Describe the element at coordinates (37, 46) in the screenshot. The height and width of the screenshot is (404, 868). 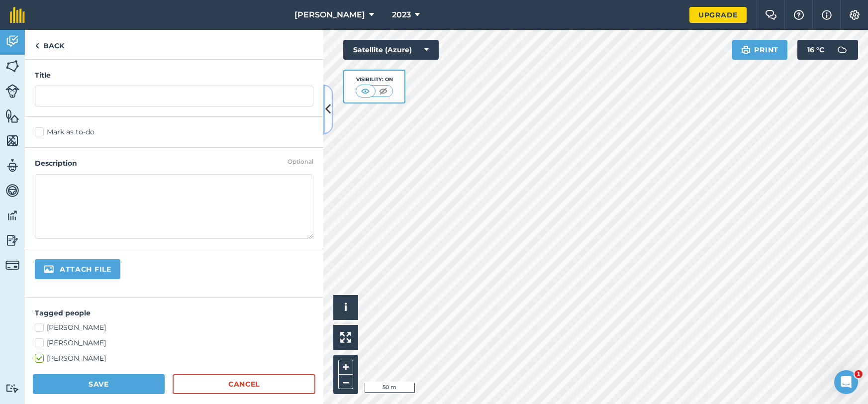
I see `img: svg+xml;base64,PHN2ZyB4bWxucz0iaHR0cDovL3d3dy53My5vcmcvMjAwMC9zdmciIHdpZHRoPSI5IiBoZWlnaHQ9IjI0Ii...` at that location.